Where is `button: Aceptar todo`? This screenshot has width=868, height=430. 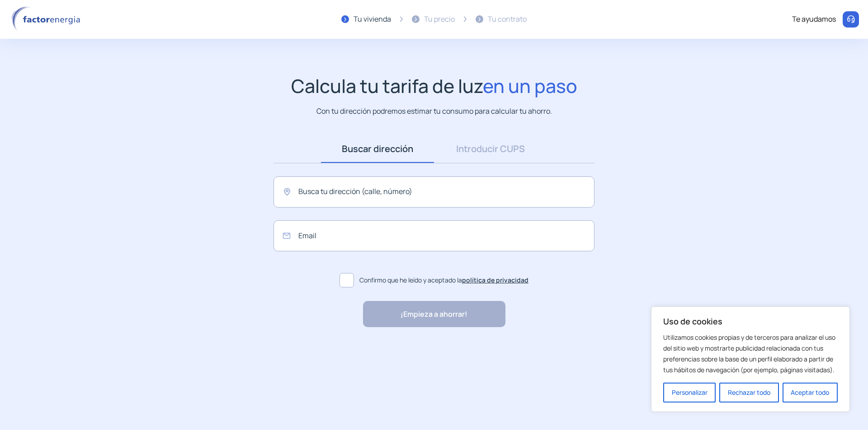 button: Aceptar todo is located at coordinates (810, 393).